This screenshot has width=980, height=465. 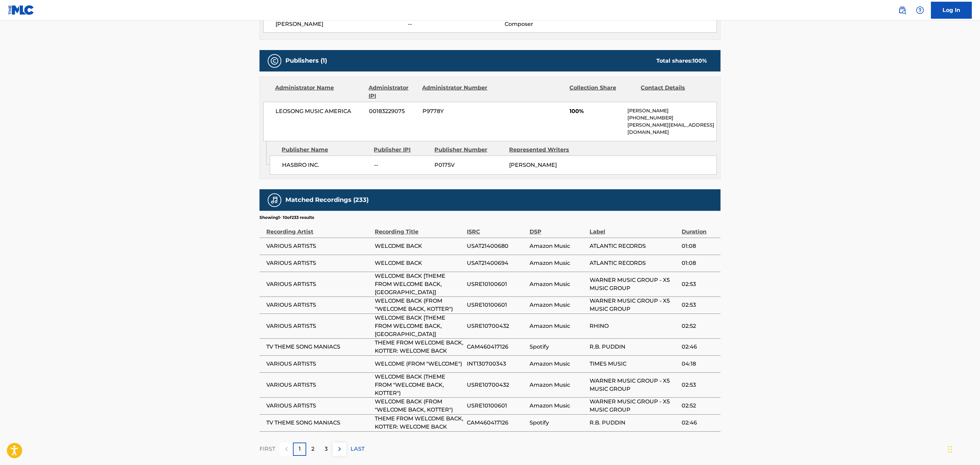 I want to click on div: Administrator Name, so click(x=319, y=92).